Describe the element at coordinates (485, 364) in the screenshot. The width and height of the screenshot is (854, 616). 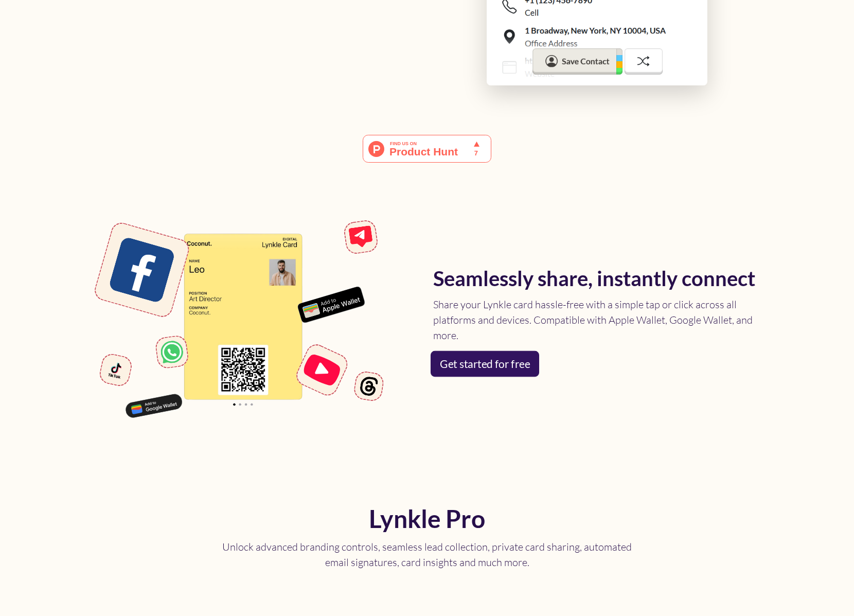
I see `a: Get started for free` at that location.